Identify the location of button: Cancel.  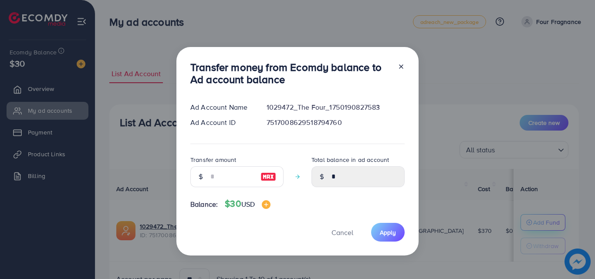
(342, 232).